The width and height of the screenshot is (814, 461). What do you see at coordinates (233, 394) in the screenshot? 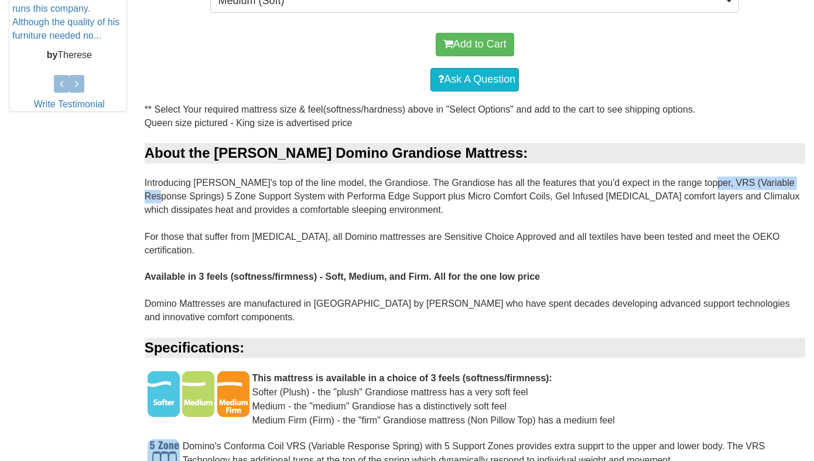
I see `img: MediumFirm Firmness` at bounding box center [233, 394].